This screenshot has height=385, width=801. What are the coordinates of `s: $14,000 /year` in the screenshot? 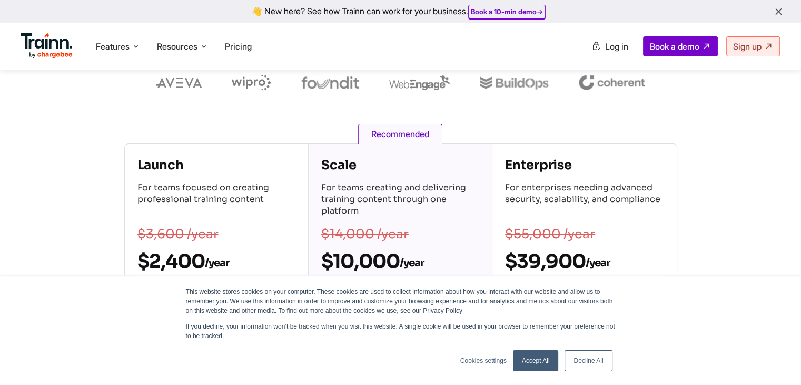 It's located at (365, 234).